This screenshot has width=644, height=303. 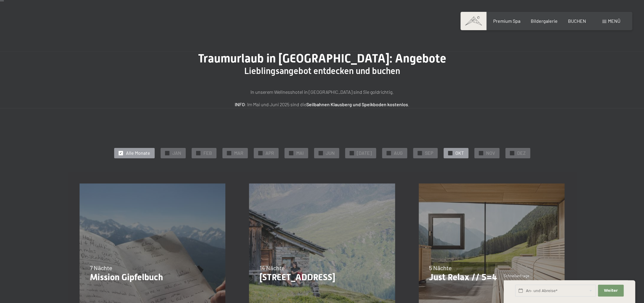 What do you see at coordinates (440, 268) in the screenshot?
I see `span: 5 Nächte` at bounding box center [440, 268].